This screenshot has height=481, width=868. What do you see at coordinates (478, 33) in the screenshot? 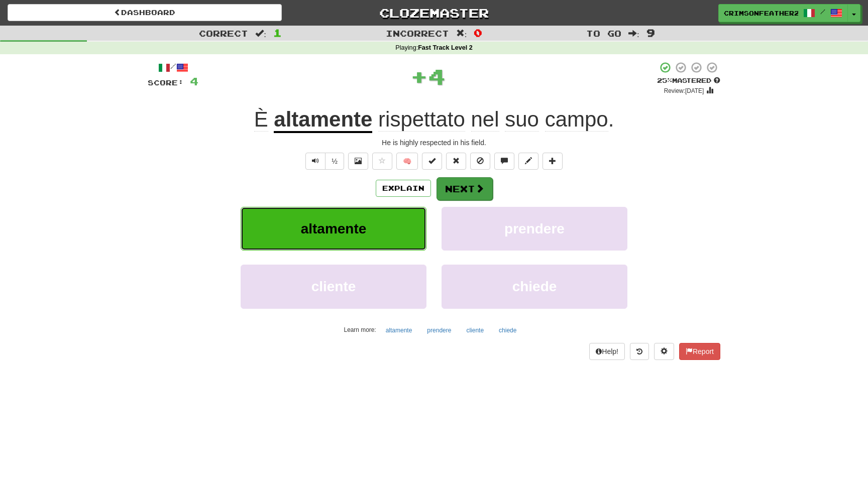
I see `span: 0` at bounding box center [478, 33].